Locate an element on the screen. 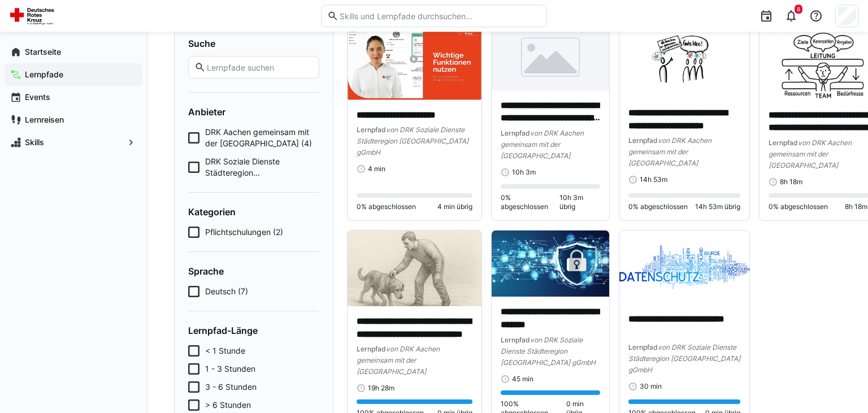  span: 14h 53m übrig is located at coordinates (718, 207).